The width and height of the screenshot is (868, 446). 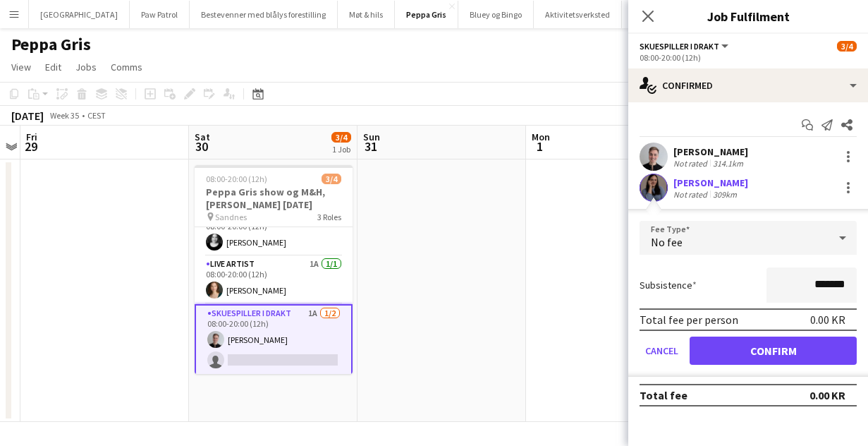 I want to click on button: Cancel, so click(x=661, y=350).